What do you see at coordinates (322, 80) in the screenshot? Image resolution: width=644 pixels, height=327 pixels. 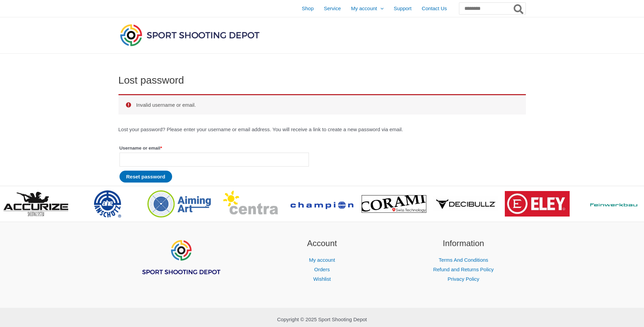 I see `h1: Lost password` at bounding box center [322, 80].